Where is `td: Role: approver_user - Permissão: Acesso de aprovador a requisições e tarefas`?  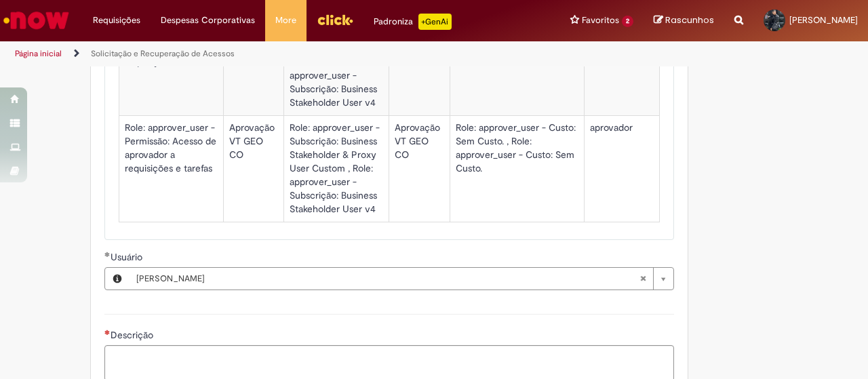
td: Role: approver_user - Permissão: Acesso de aprovador a requisições e tarefas is located at coordinates (171, 168).